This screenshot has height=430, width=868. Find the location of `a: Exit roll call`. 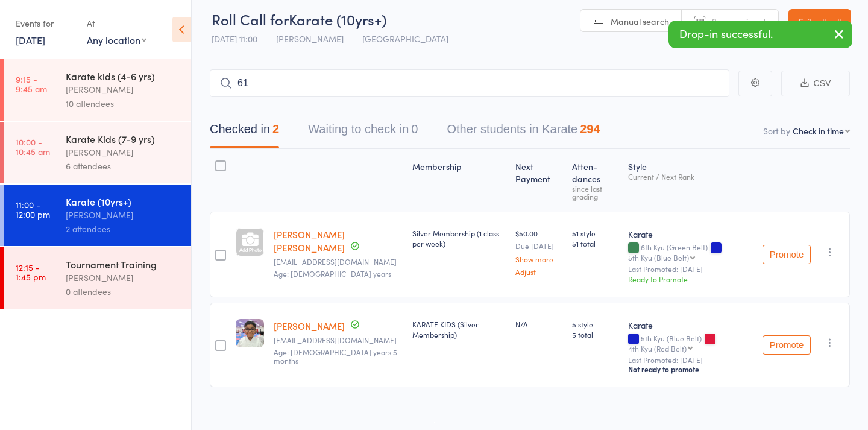

a: Exit roll call is located at coordinates (820, 21).